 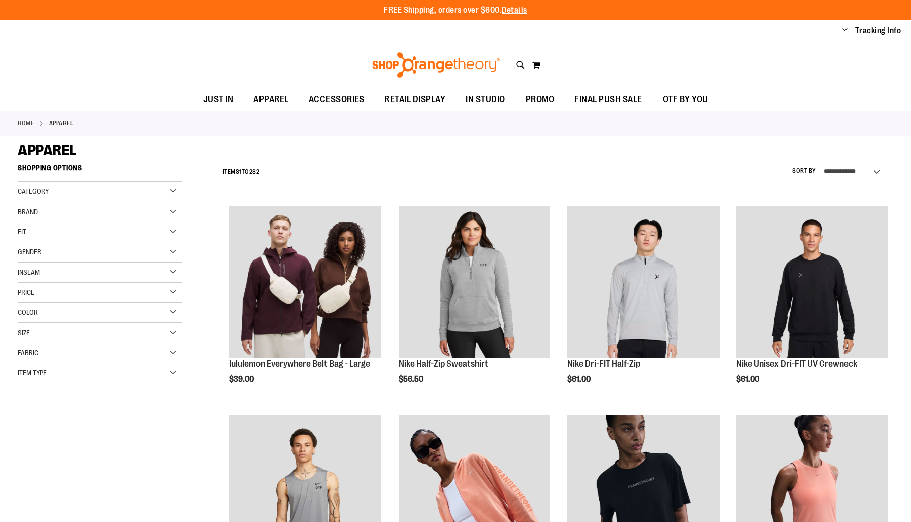 What do you see at coordinates (218, 99) in the screenshot?
I see `span: JUST IN` at bounding box center [218, 99].